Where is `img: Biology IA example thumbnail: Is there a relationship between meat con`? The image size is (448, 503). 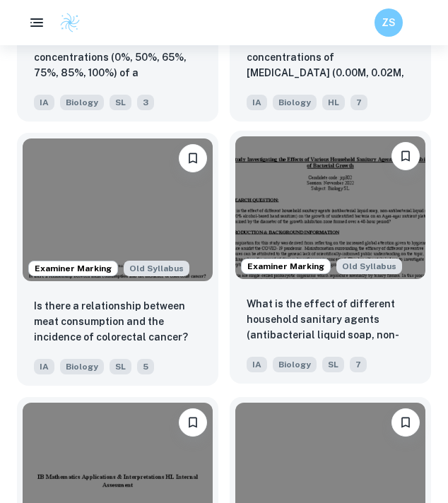
img: Biology IA example thumbnail: Is there a relationship between meat con is located at coordinates (117, 210).